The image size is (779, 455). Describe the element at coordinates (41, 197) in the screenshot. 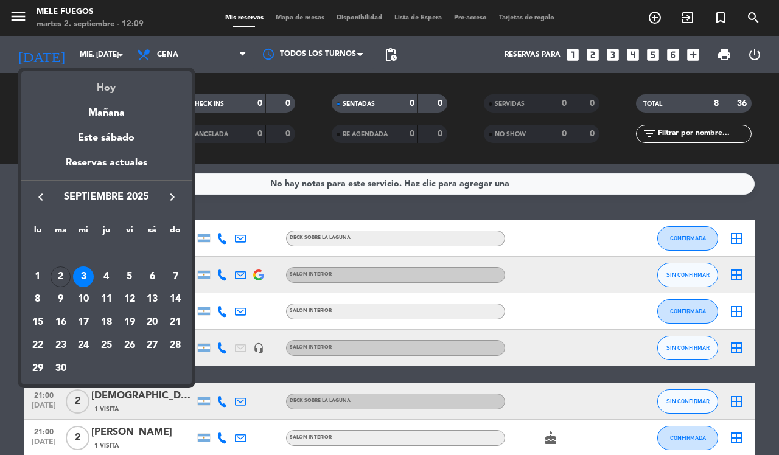

I see `i: keyboard_arrow_left` at that location.